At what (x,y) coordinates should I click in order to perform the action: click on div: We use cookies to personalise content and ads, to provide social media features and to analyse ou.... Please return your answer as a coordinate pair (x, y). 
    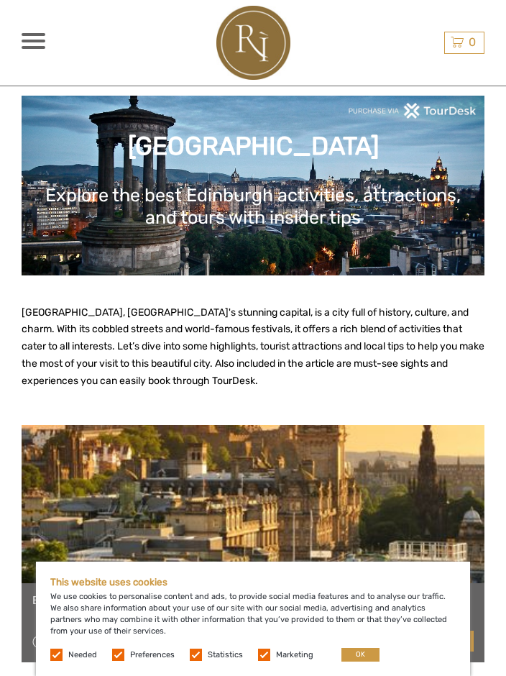
    Looking at the image, I should click on (253, 618).